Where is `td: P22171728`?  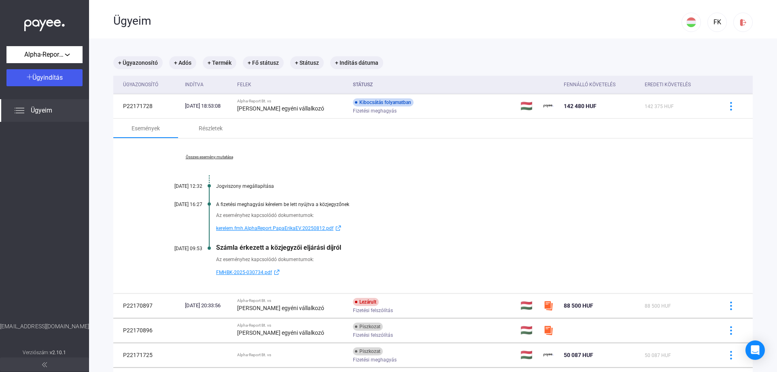 td: P22171728 is located at coordinates (147, 106).